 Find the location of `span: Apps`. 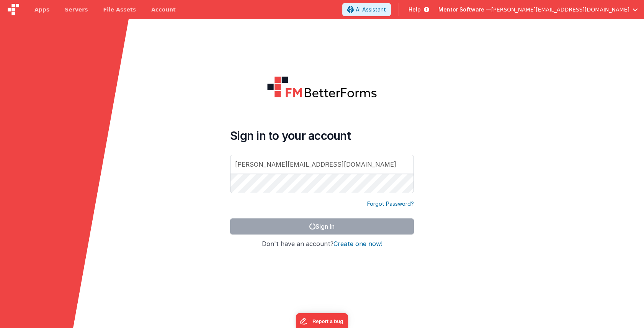

span: Apps is located at coordinates (42, 9).